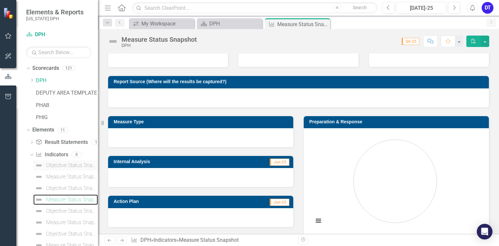 Image resolution: width=499 pixels, height=246 pixels. What do you see at coordinates (67, 93) in the screenshot?
I see `a: DEPUTY AREA TEMPLATE` at bounding box center [67, 93].